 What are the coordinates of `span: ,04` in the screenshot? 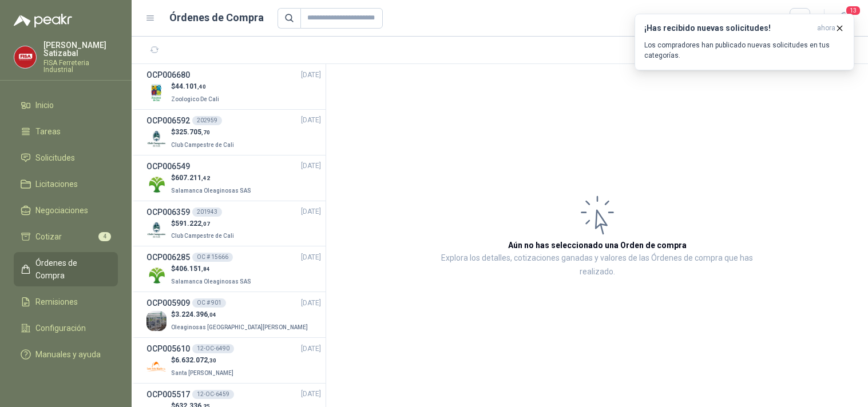 It's located at (212, 314).